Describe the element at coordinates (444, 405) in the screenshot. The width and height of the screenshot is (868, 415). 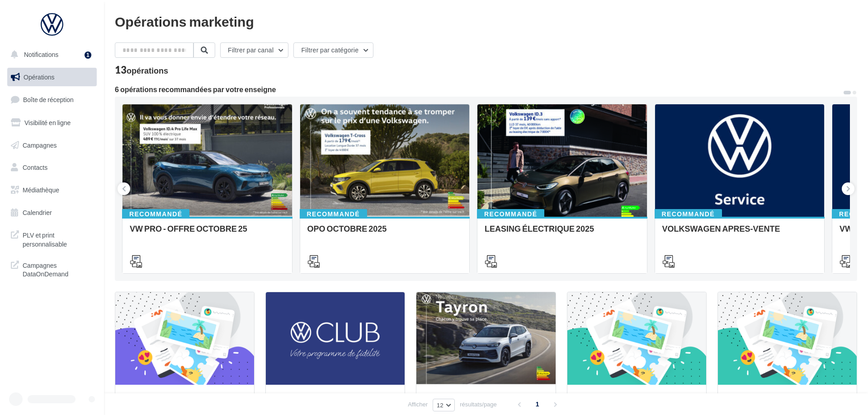
I see `button: 12` at that location.